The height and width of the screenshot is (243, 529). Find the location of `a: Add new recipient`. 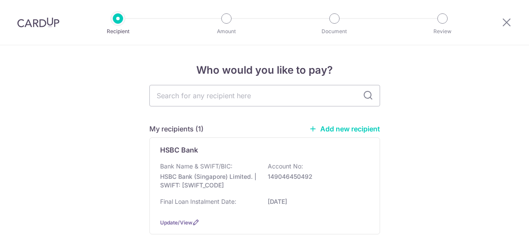

a: Add new recipient is located at coordinates (345, 129).